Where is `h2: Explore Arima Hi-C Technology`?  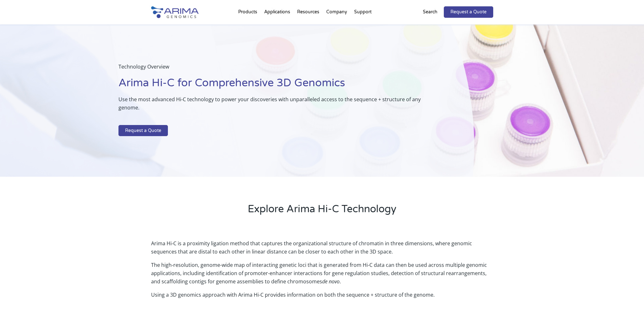
h2: Explore Arima Hi-C Technology is located at coordinates (322, 211).